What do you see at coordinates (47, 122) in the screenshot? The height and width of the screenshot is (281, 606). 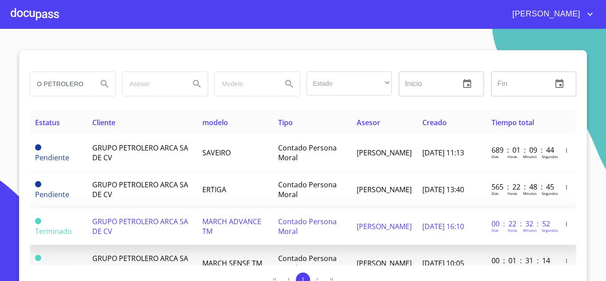 I see `span: Estatus` at bounding box center [47, 122].